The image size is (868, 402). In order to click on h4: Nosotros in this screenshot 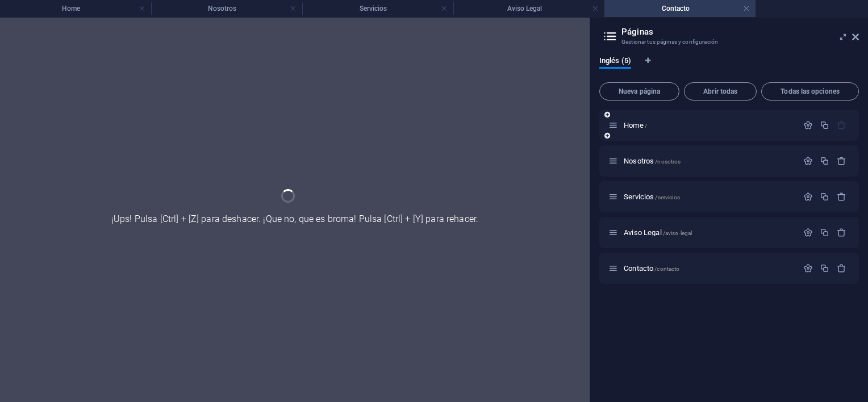, I will do `click(227, 8)`.